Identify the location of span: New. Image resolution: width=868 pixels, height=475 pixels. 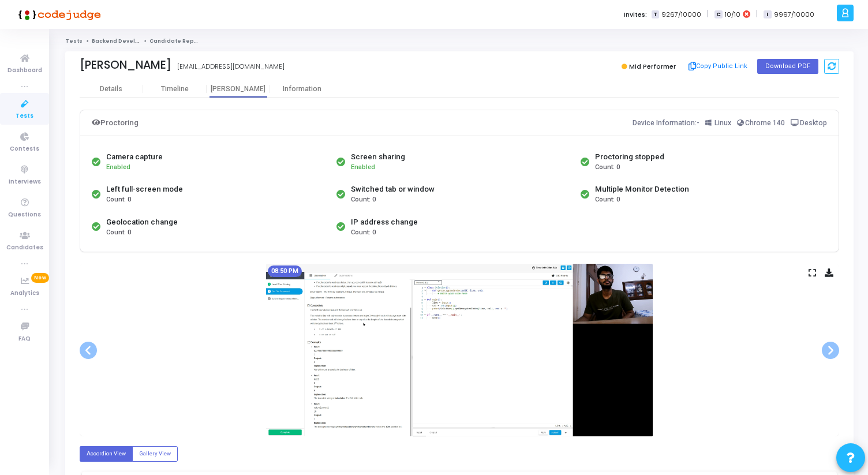
(40, 277).